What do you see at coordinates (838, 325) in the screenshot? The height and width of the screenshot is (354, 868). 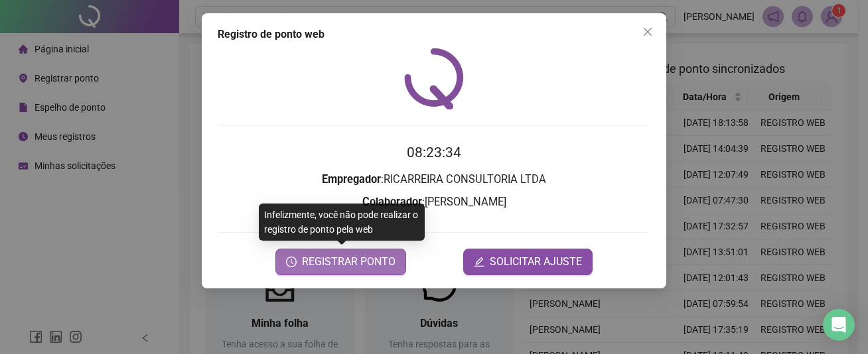 I see `div: Open Intercom Messenger` at bounding box center [838, 325].